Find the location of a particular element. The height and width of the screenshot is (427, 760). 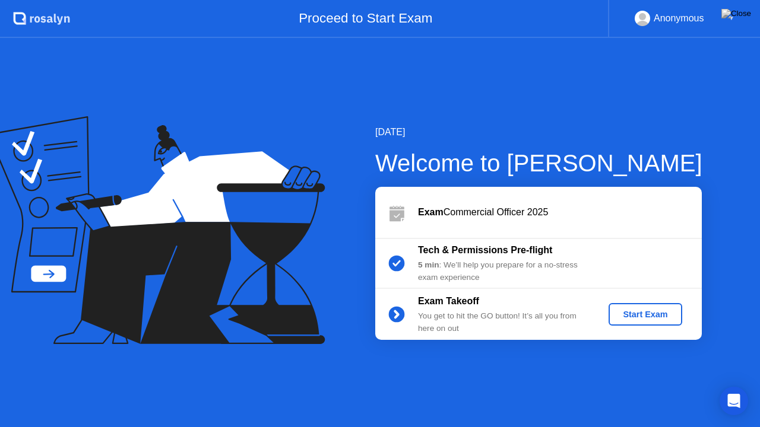

button: Start Exam is located at coordinates (644, 314).